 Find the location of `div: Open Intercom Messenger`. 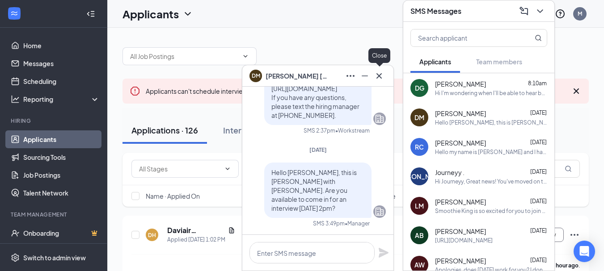

div: Open Intercom Messenger is located at coordinates (584, 252).